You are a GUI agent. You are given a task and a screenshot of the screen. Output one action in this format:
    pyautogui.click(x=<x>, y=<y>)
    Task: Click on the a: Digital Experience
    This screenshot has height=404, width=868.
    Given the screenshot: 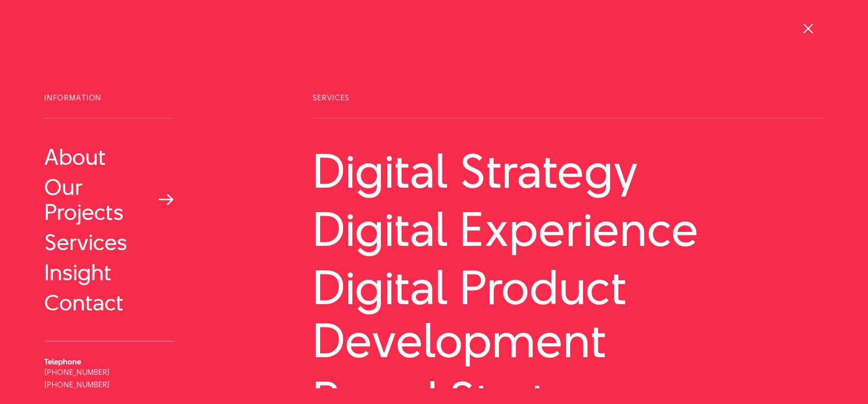 What is the action you would take?
    pyautogui.click(x=568, y=229)
    